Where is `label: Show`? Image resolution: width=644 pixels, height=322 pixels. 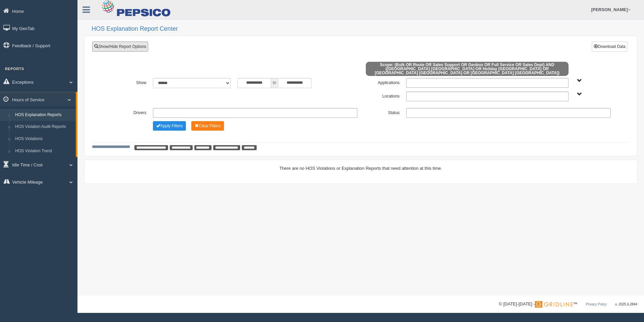
label: Show is located at coordinates (128, 82).